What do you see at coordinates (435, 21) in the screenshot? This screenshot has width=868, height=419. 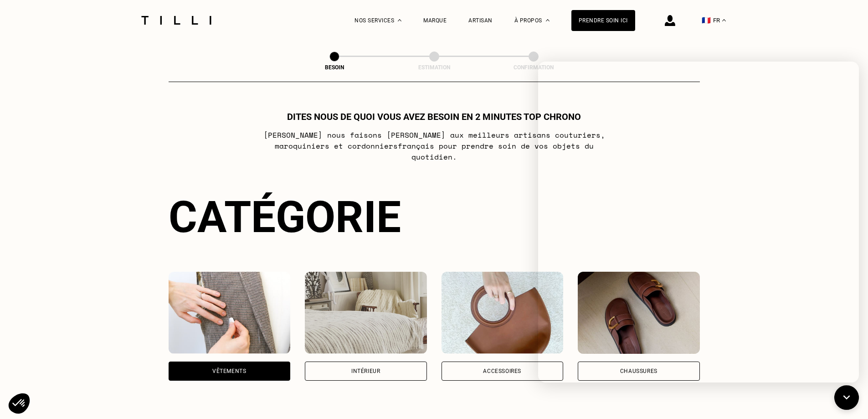 I see `div: Marque` at bounding box center [435, 21].